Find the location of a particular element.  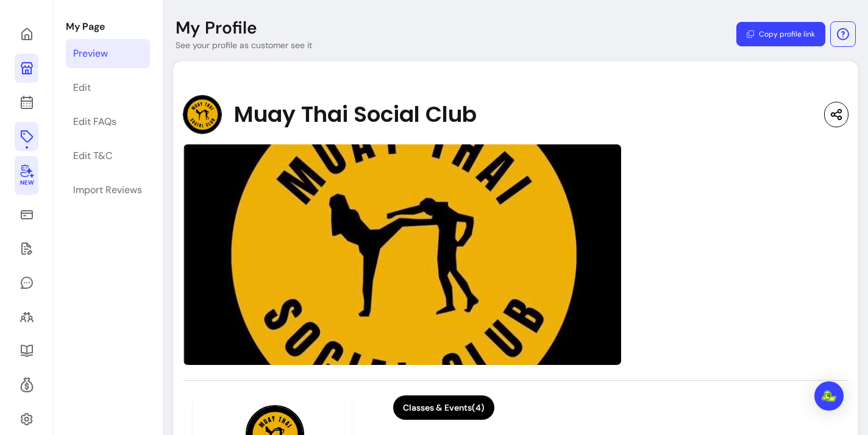

a: Home is located at coordinates (26, 34).